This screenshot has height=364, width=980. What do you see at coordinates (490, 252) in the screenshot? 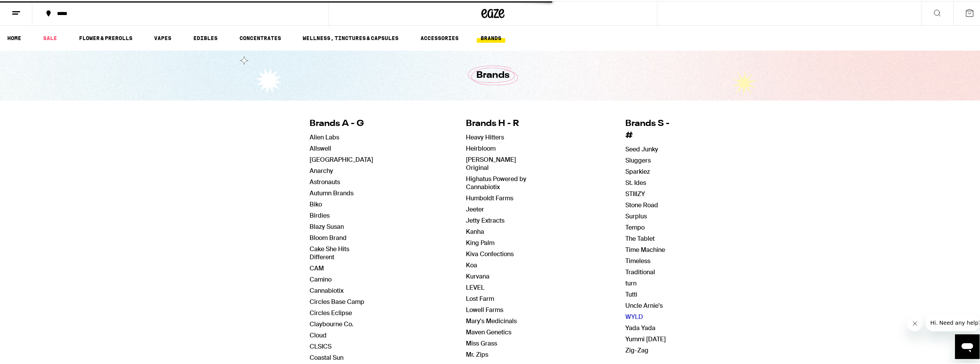
I see `a: Kiva Confections` at bounding box center [490, 252].